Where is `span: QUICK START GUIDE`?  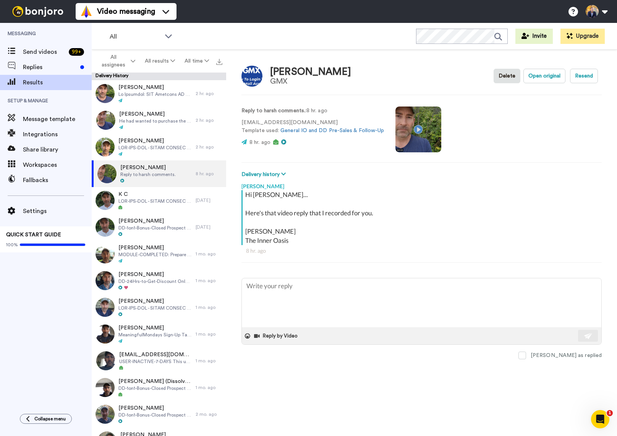 span: QUICK START GUIDE is located at coordinates (34, 235).